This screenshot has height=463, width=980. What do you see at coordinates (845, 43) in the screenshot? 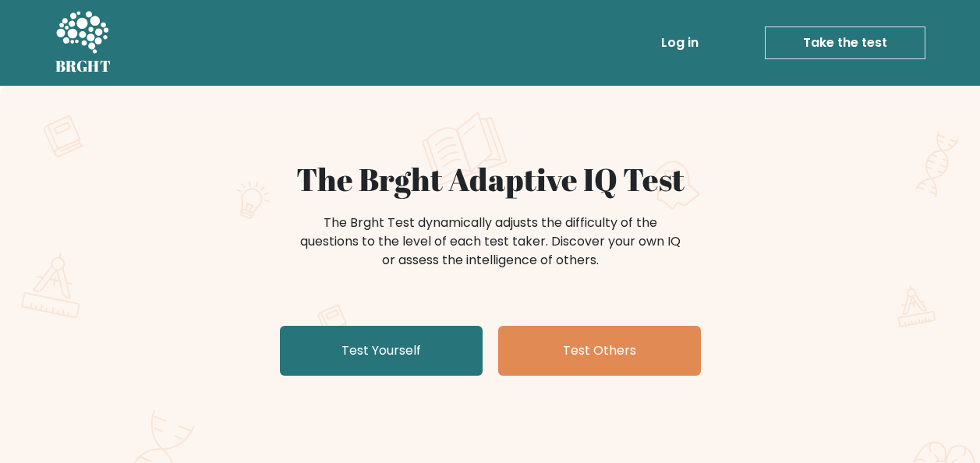
I see `a: Take the test` at bounding box center [845, 43].